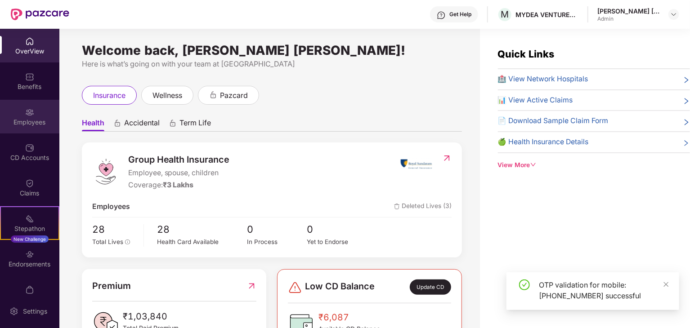 This screenshot has height=328, width=690. I want to click on span: info-circle, so click(128, 242).